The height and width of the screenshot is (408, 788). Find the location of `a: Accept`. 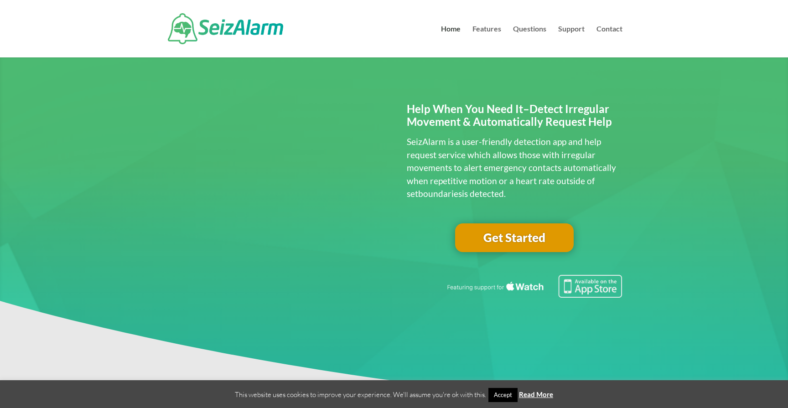

a: Accept is located at coordinates (503, 395).